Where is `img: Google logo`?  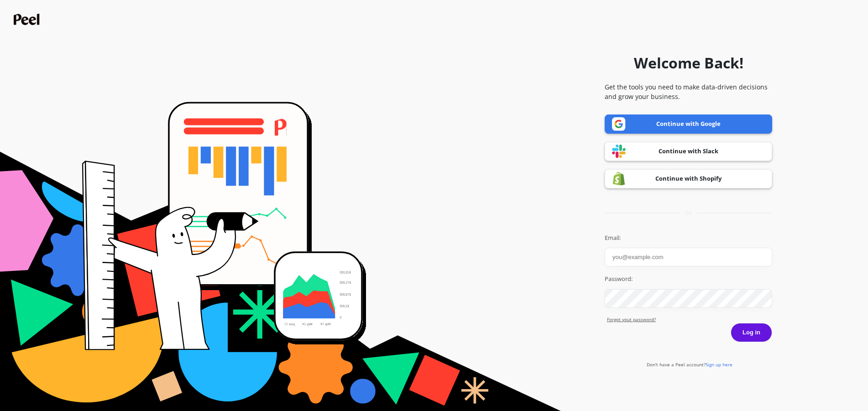 img: Google logo is located at coordinates (619, 124).